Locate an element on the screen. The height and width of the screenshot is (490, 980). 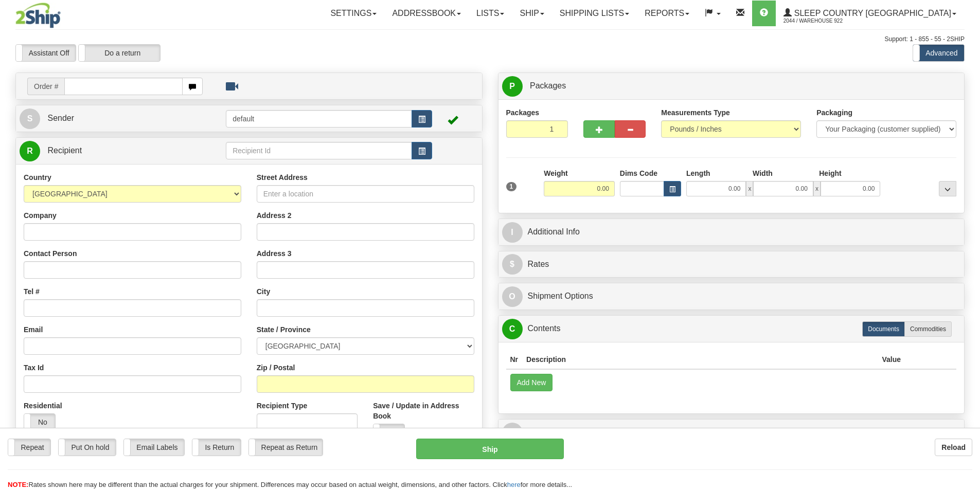
a: $Rates is located at coordinates (732, 264).